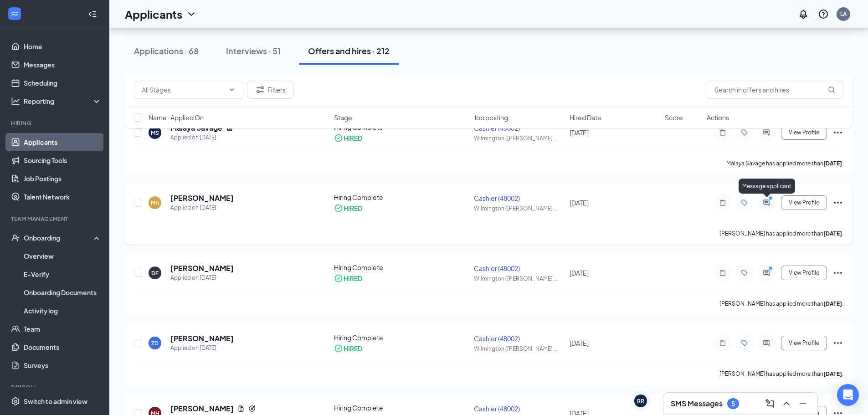 This screenshot has height=415, width=868. What do you see at coordinates (63, 101) in the screenshot?
I see `div: Reporting` at bounding box center [63, 101].